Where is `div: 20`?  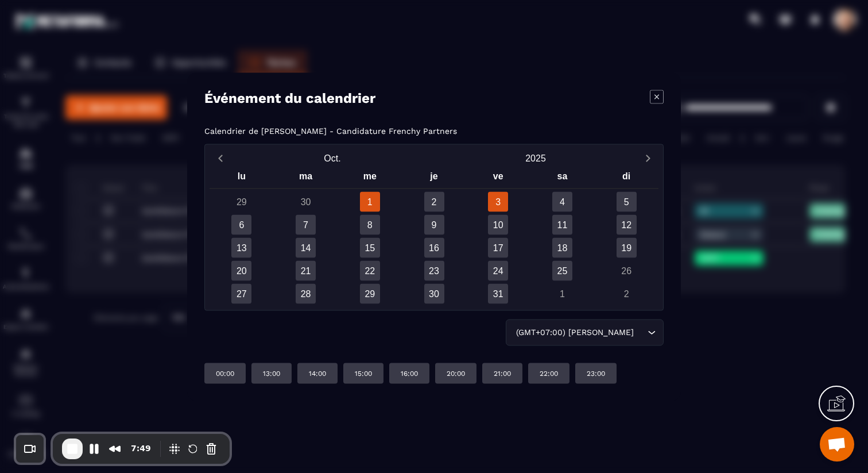
div: 20 is located at coordinates (241, 270).